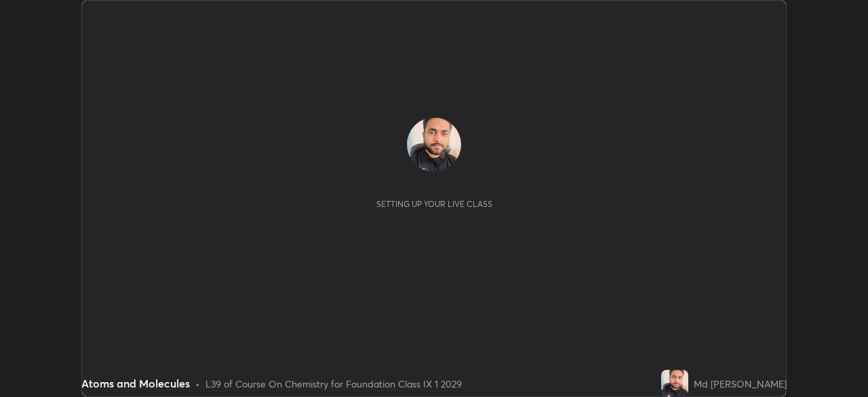  What do you see at coordinates (434, 203) in the screenshot?
I see `div: Setting up your live class` at bounding box center [434, 203].